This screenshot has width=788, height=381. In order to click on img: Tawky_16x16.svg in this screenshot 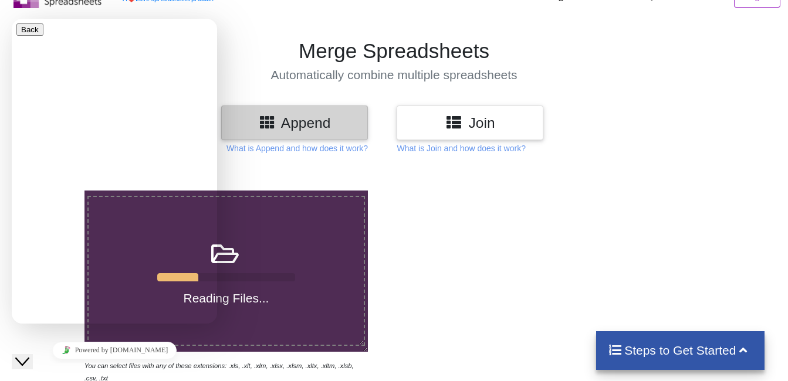, I will do `click(55, 13)`.